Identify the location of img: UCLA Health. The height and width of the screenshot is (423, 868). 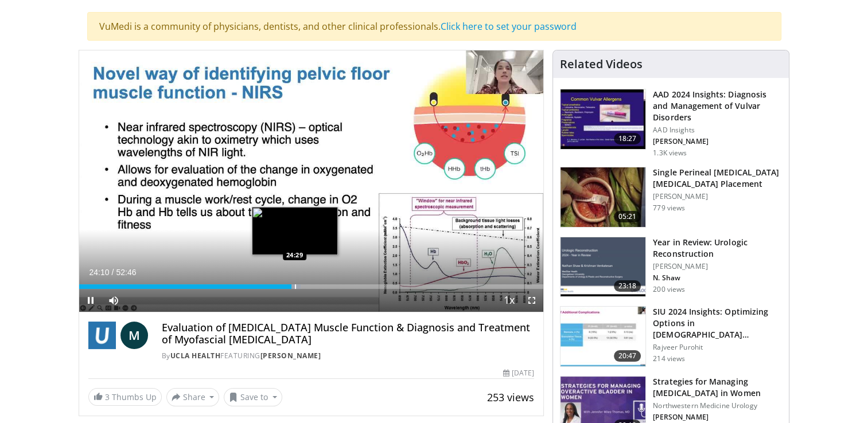
(102, 335).